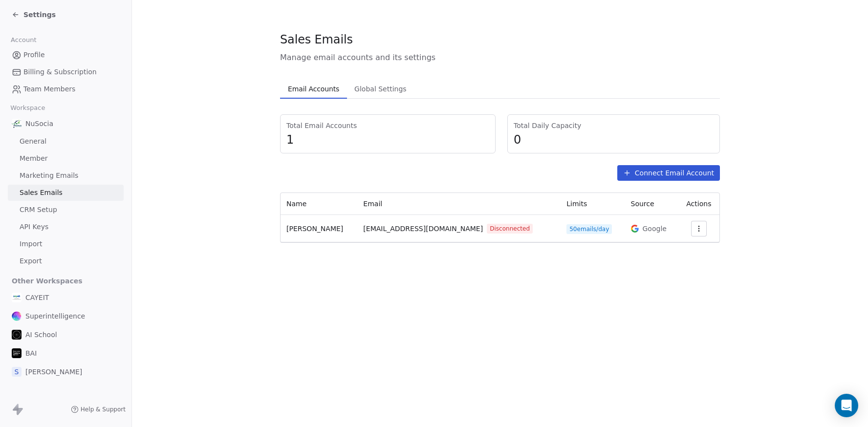 This screenshot has width=868, height=427. Describe the element at coordinates (49, 175) in the screenshot. I see `span: Marketing Emails` at that location.